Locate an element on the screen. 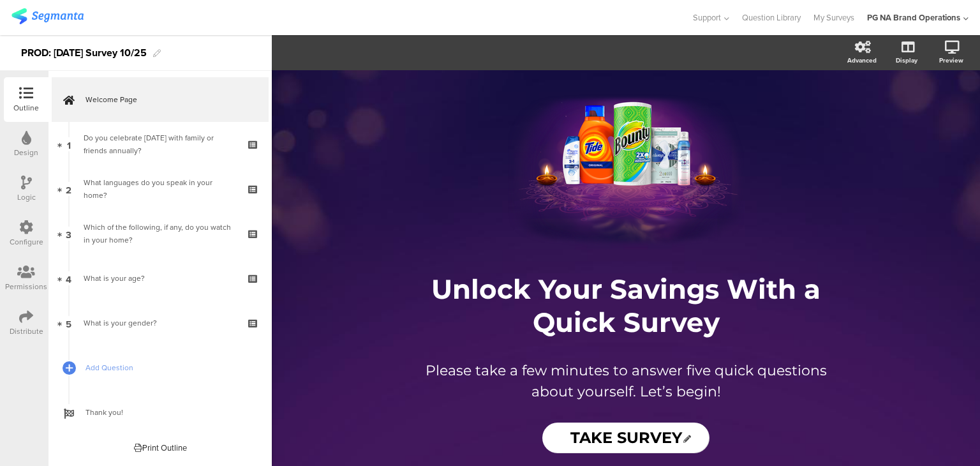  div: Which of the following, if any, do you watch in your home? is located at coordinates (160, 233).